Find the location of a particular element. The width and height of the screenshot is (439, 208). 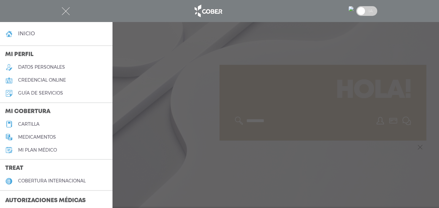

h5: Mi plan médico is located at coordinates (38, 150).